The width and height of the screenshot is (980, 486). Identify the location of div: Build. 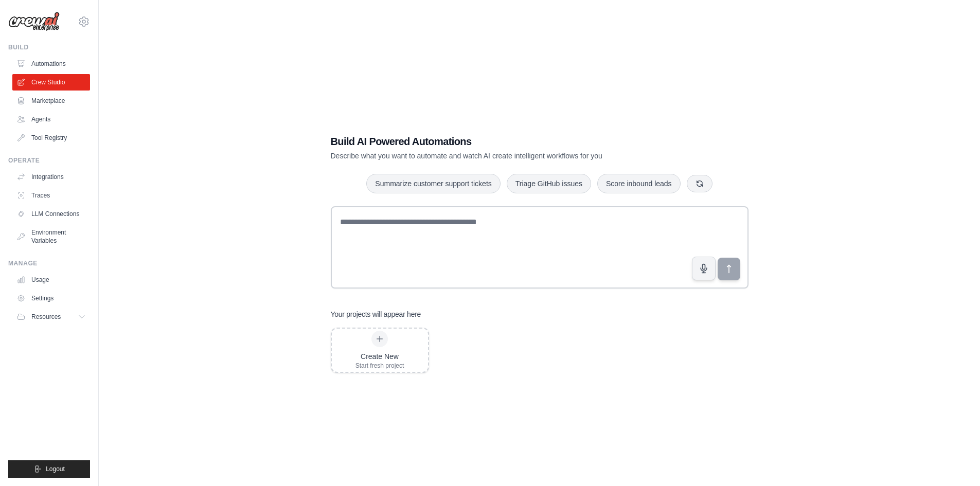
(49, 47).